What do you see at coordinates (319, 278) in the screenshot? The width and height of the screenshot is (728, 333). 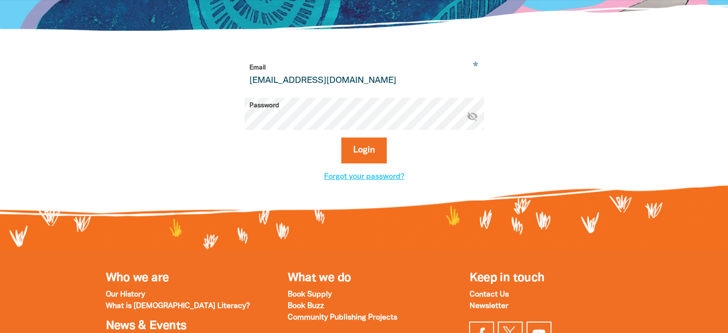 I see `a: What we do` at bounding box center [319, 278].